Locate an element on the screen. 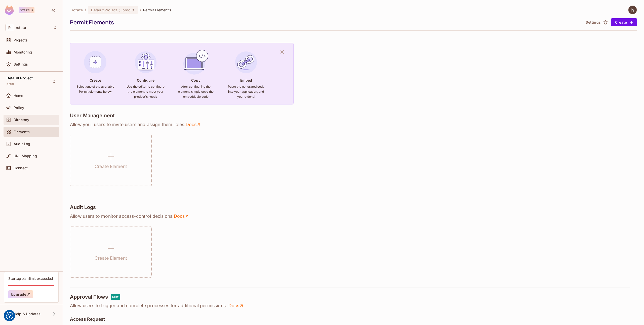 This screenshot has width=644, height=325. button: Upgrade is located at coordinates (21, 295).